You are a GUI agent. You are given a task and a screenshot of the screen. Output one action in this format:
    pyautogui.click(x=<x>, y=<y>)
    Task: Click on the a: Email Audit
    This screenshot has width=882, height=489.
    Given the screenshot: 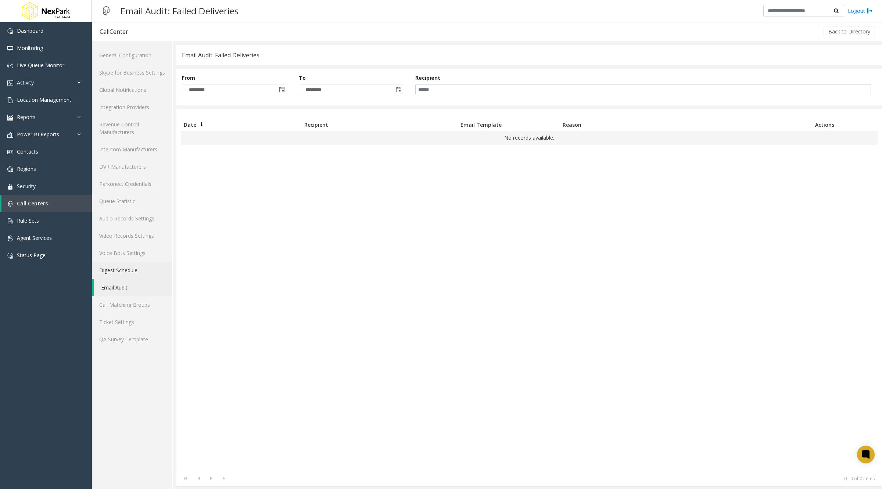 What is the action you would take?
    pyautogui.click(x=133, y=287)
    